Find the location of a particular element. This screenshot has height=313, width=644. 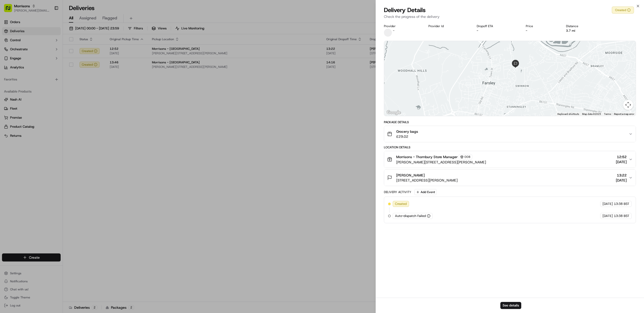

span: 008 is located at coordinates (467, 157).